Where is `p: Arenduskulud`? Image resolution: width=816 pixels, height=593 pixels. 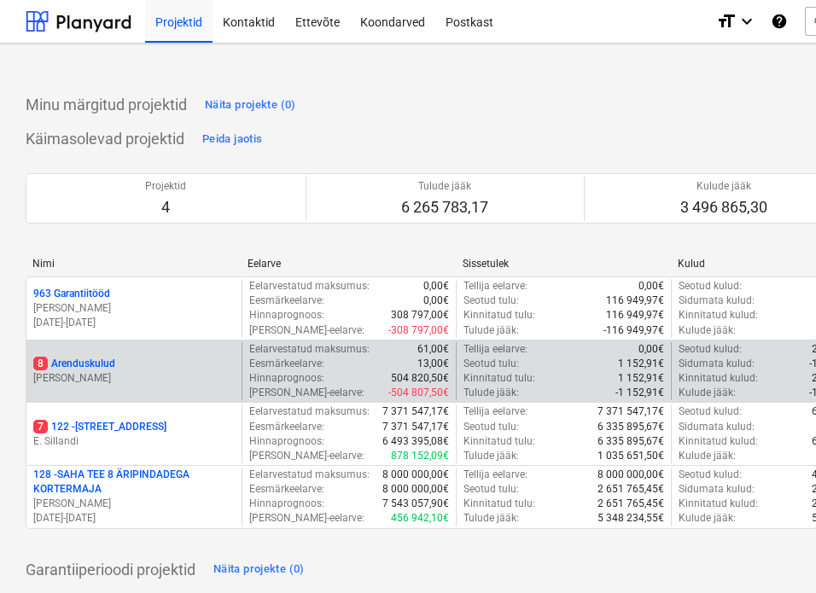 p: Arenduskulud is located at coordinates (74, 363).